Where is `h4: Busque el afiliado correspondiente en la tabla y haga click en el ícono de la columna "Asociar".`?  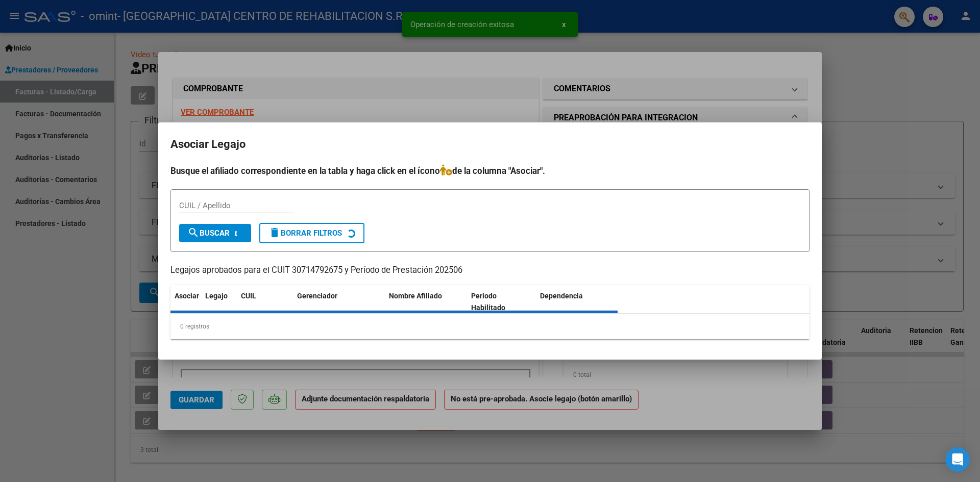
h4: Busque el afiliado correspondiente en la tabla y haga click en el ícono de la columna "Asociar". is located at coordinates (490, 171).